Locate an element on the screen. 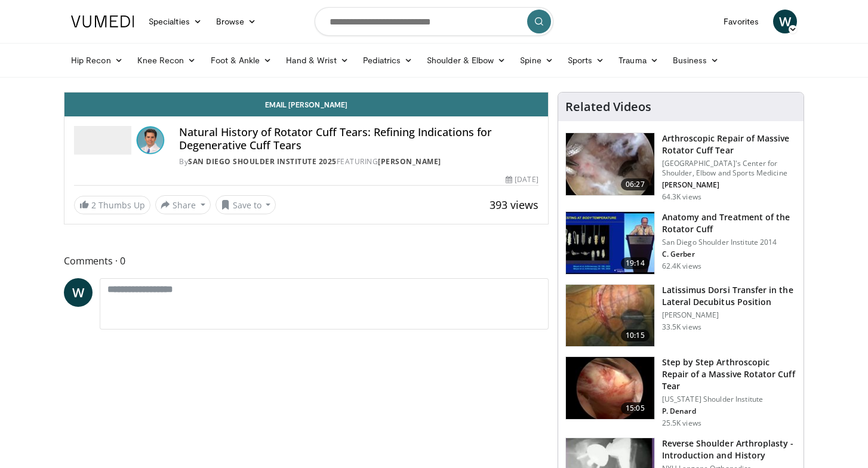  span: 15:05 is located at coordinates (635, 408).